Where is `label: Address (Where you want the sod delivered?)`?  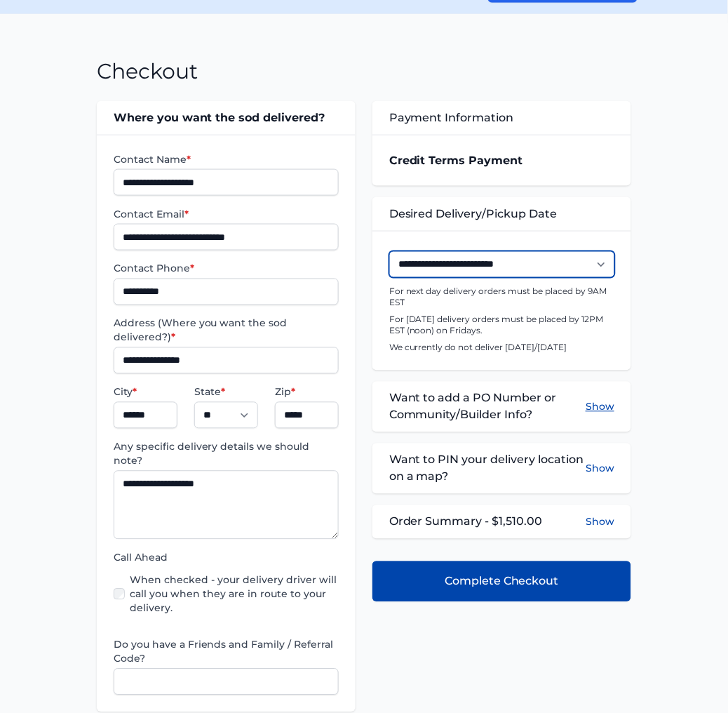 label: Address (Where you want the sod delivered?) is located at coordinates (226, 330).